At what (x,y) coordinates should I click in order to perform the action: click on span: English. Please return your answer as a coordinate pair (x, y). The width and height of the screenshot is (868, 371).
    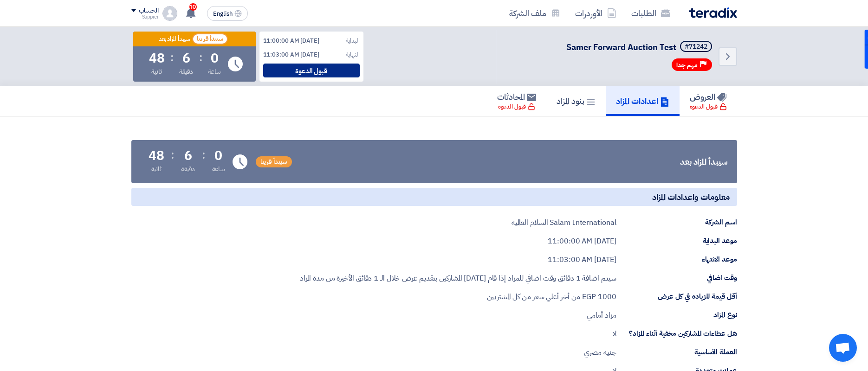
    Looking at the image, I should click on (223, 14).